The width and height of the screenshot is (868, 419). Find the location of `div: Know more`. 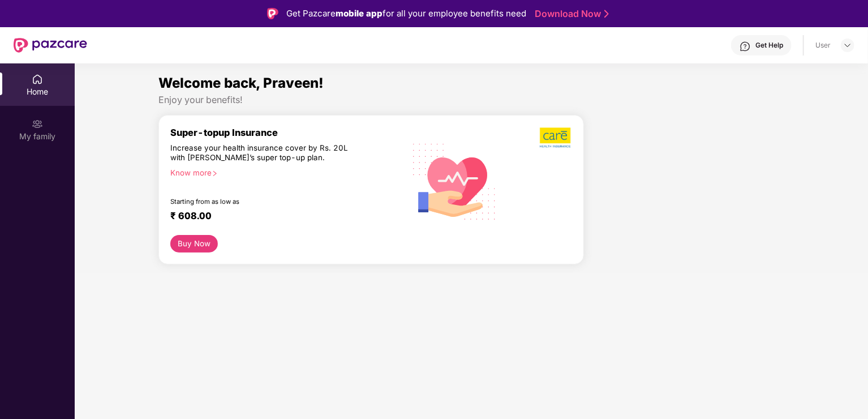

div: Know more is located at coordinates (284, 172).